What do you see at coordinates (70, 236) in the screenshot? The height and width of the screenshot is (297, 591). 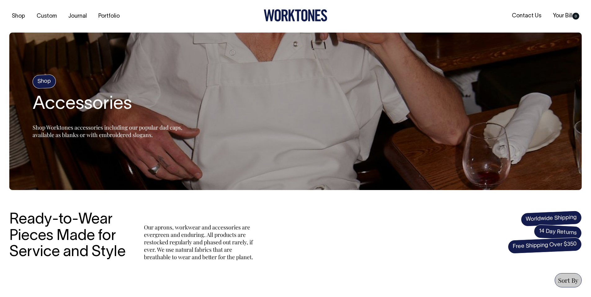 I see `h3: Ready-to-Wear Pieces Made for Service and Style` at bounding box center [70, 236].